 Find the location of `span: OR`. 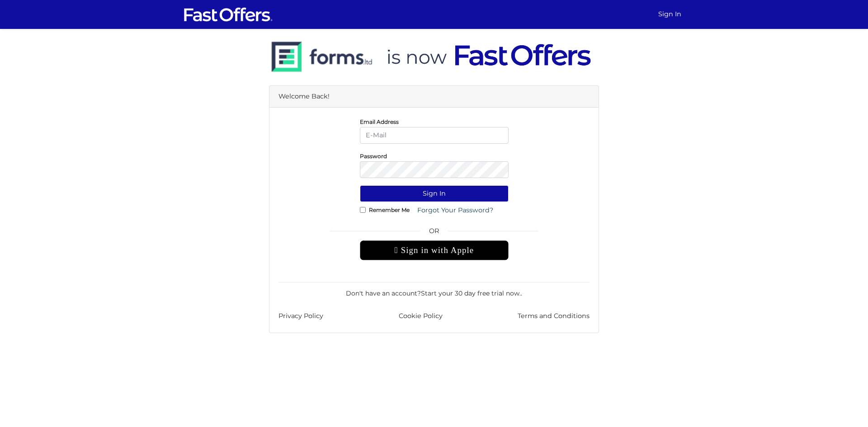

span: OR is located at coordinates (434, 233).